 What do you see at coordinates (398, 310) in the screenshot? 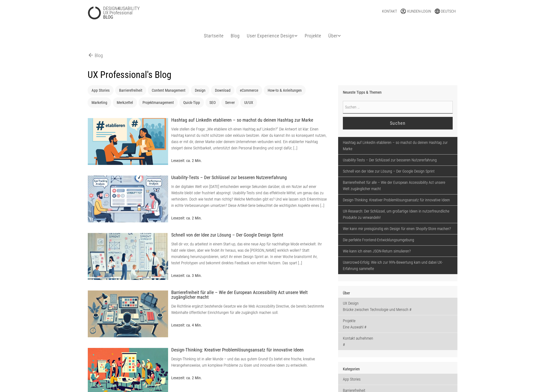
I see `p: Brücke zwischen Technologie und Mensch` at bounding box center [398, 310].